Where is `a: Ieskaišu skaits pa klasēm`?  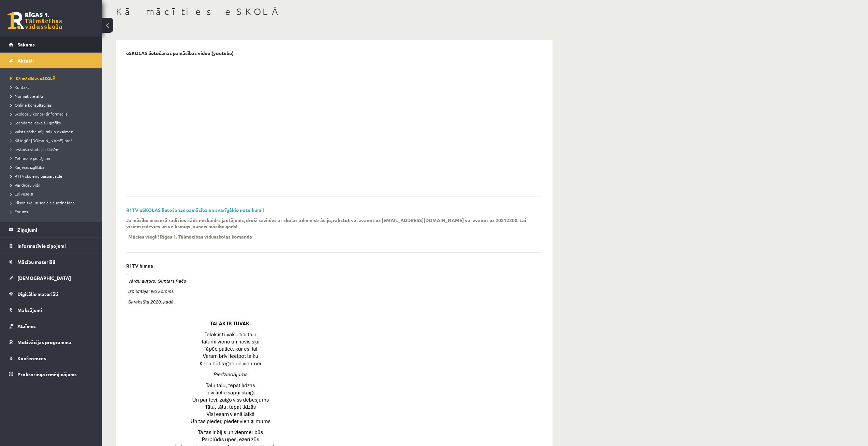 a: Ieskaišu skaits pa klasēm is located at coordinates (53, 150).